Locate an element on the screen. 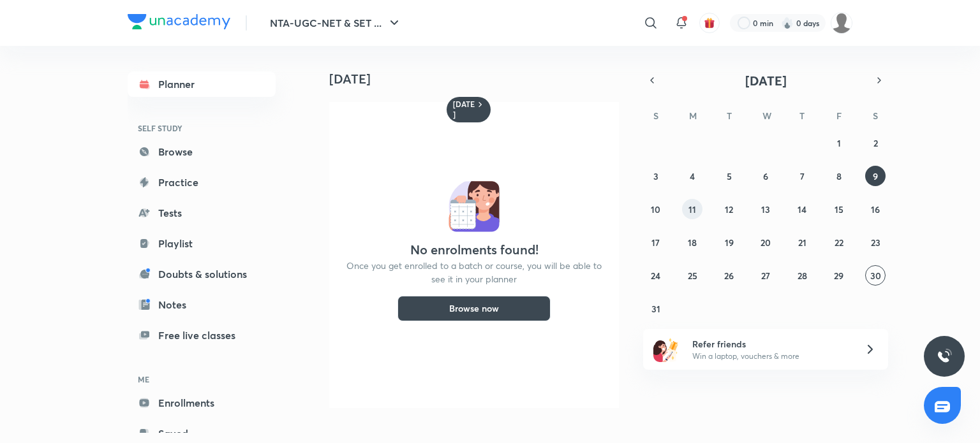  abbr: August 24, 2025 is located at coordinates (655, 275).